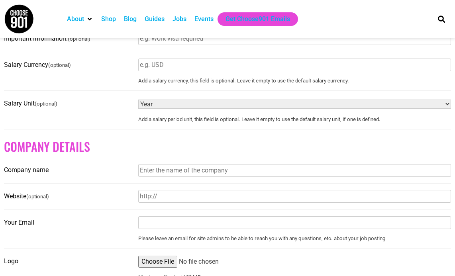 This screenshot has height=276, width=455. Describe the element at coordinates (258, 19) in the screenshot. I see `a: Get Choose901 Emails` at that location.